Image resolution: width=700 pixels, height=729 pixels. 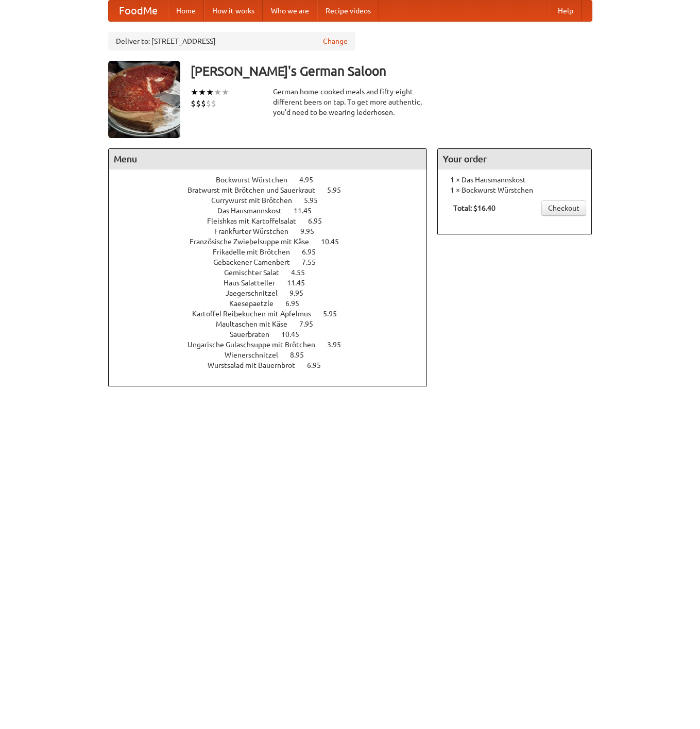 What do you see at coordinates (256, 272) in the screenshot?
I see `span: Gemischter Salat` at bounding box center [256, 272].